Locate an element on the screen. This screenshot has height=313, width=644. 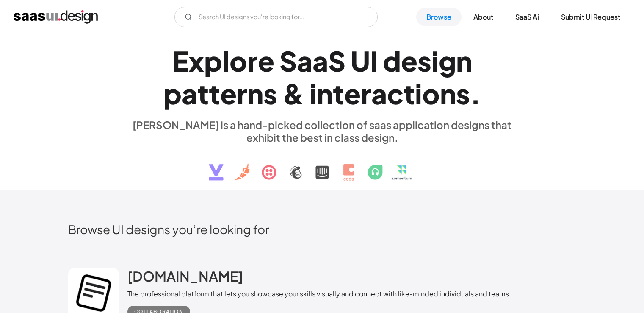
h1: Explore SaaS UI design patterns & interactions. is located at coordinates (322, 77).